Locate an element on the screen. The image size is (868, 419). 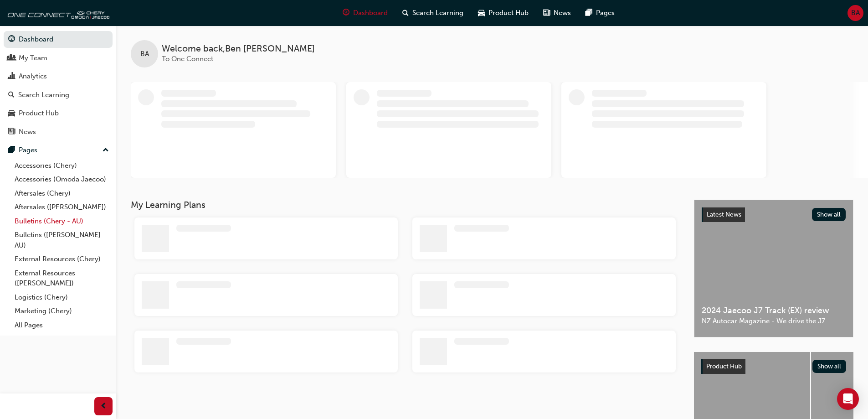
span: NZ Autocar Magazine - We drive the J7. is located at coordinates (774, 321).